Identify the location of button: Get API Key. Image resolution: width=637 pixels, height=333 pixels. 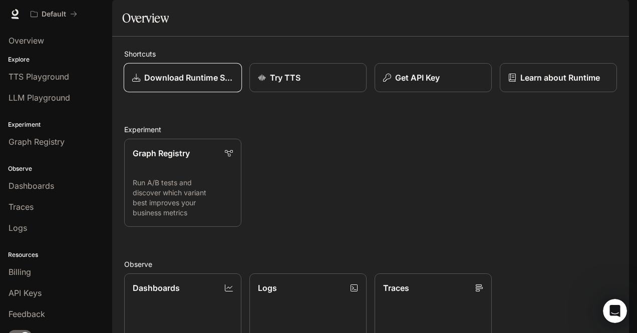
(433, 78).